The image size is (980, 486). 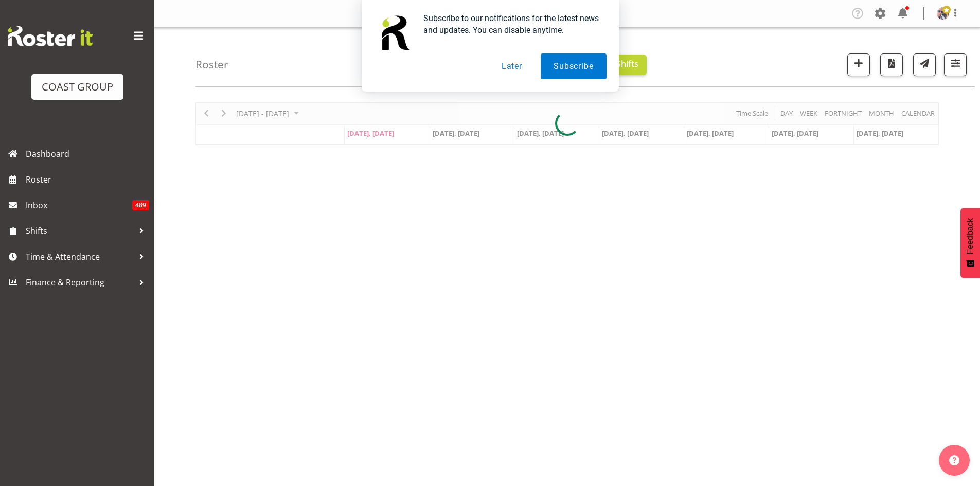 What do you see at coordinates (955, 461) in the screenshot?
I see `img: help-xxl-2.png` at bounding box center [955, 461].